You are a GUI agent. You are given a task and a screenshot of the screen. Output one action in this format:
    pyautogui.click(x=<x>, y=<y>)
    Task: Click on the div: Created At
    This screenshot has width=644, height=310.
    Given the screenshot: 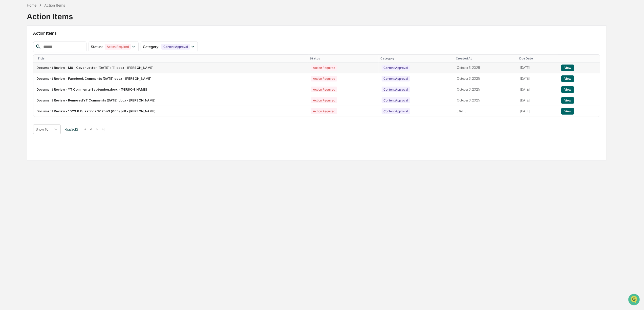 What is the action you would take?
    pyautogui.click(x=486, y=58)
    